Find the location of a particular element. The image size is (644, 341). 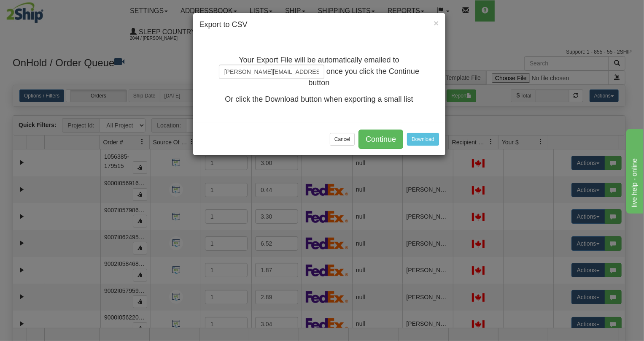

span: Your Export File will be automatically emailed to is located at coordinates (319, 60).